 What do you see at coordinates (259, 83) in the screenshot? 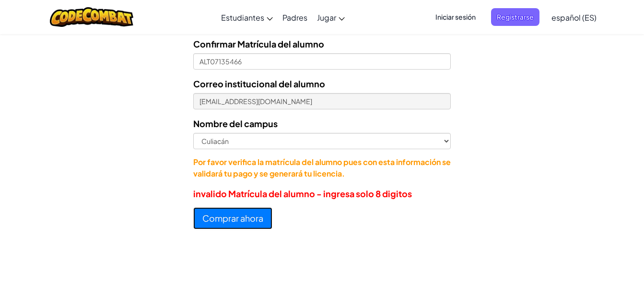
I see `label: Correo institucional del alumno` at bounding box center [259, 83].